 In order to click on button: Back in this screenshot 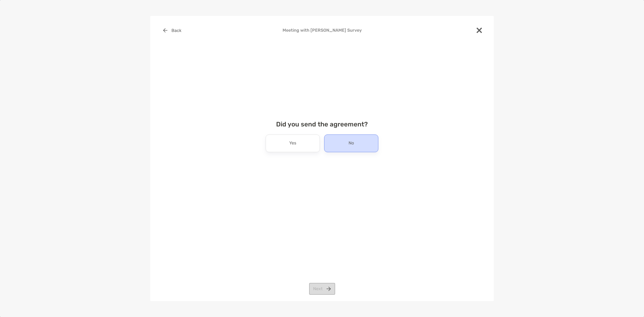, I will do `click(172, 30)`.